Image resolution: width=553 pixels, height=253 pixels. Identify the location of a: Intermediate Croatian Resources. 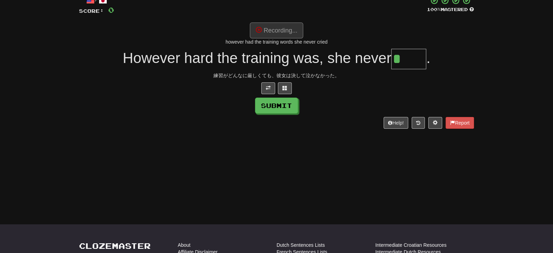
(410, 245).